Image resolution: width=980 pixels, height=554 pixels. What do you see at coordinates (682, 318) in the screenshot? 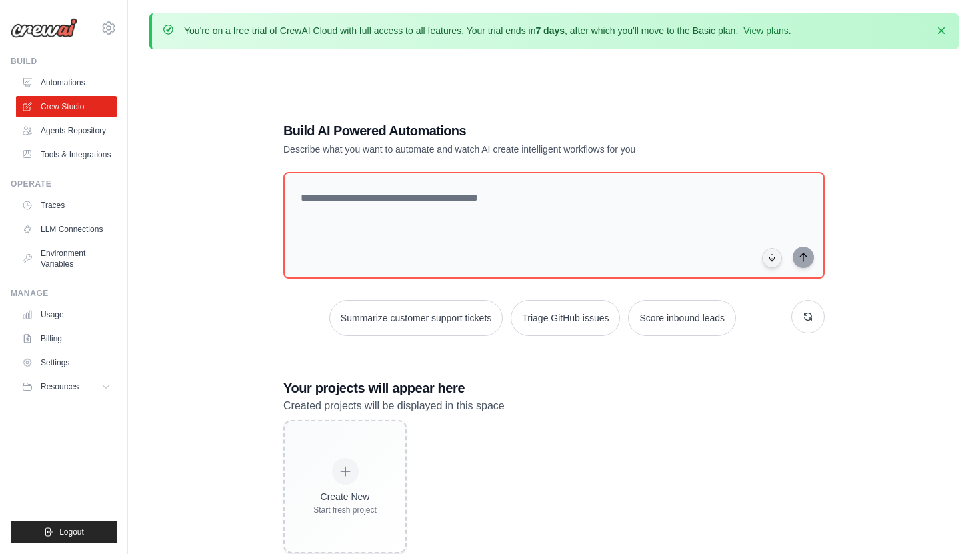
I see `button: Score inbound leads` at bounding box center [682, 318].